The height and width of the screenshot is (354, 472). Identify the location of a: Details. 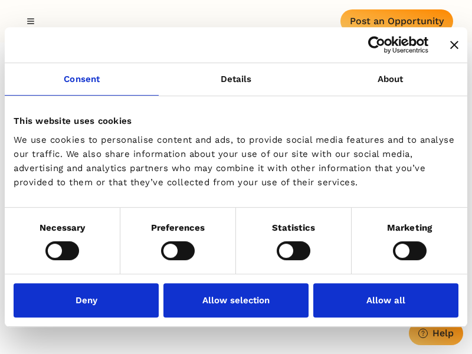
(236, 79).